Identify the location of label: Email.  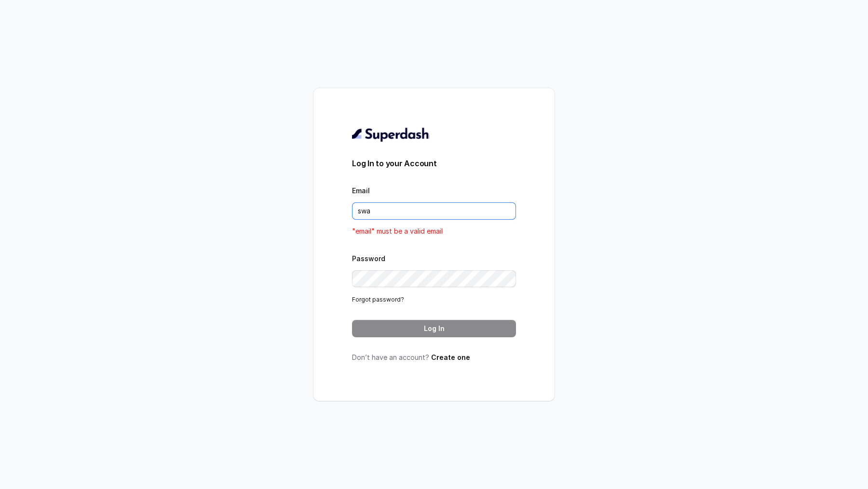
(361, 191).